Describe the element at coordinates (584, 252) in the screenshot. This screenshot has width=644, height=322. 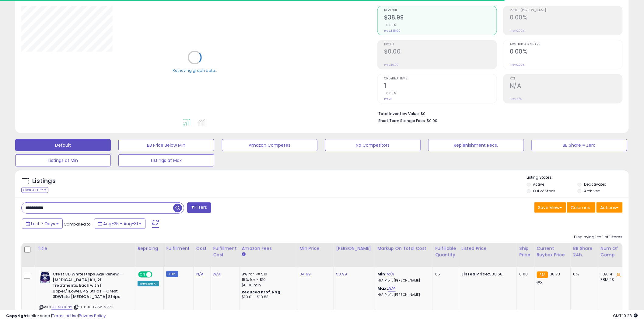
I see `div: BB Share 24h.` at that location.